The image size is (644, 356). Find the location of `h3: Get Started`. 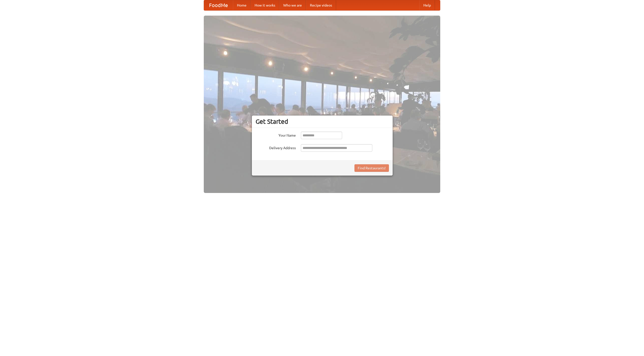

h3: Get Started is located at coordinates (322, 122).